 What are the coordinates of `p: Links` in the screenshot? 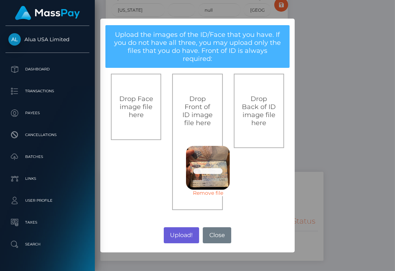 It's located at (47, 179).